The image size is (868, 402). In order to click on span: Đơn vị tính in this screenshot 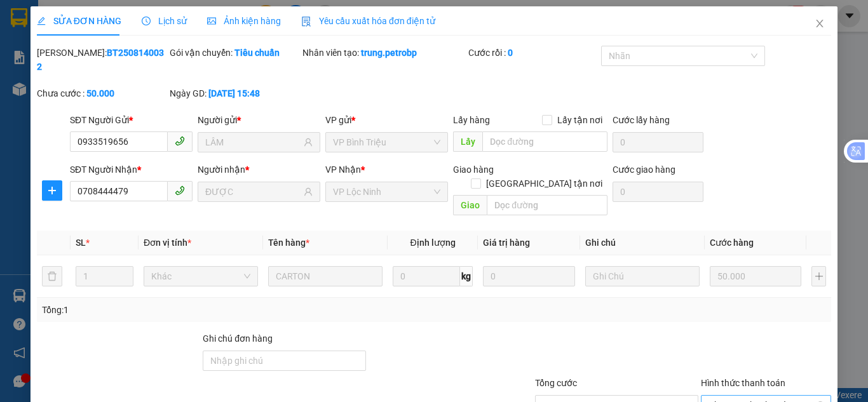, I will do `click(167, 242)`.